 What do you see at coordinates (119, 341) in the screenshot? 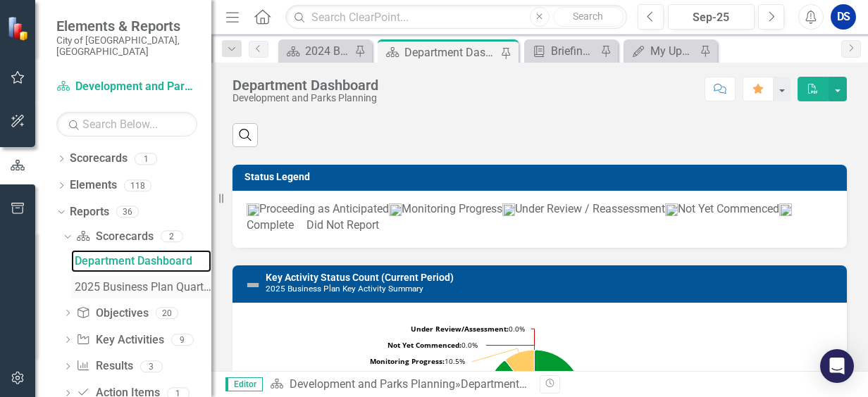
I see `a: Key Activities` at bounding box center [119, 341].